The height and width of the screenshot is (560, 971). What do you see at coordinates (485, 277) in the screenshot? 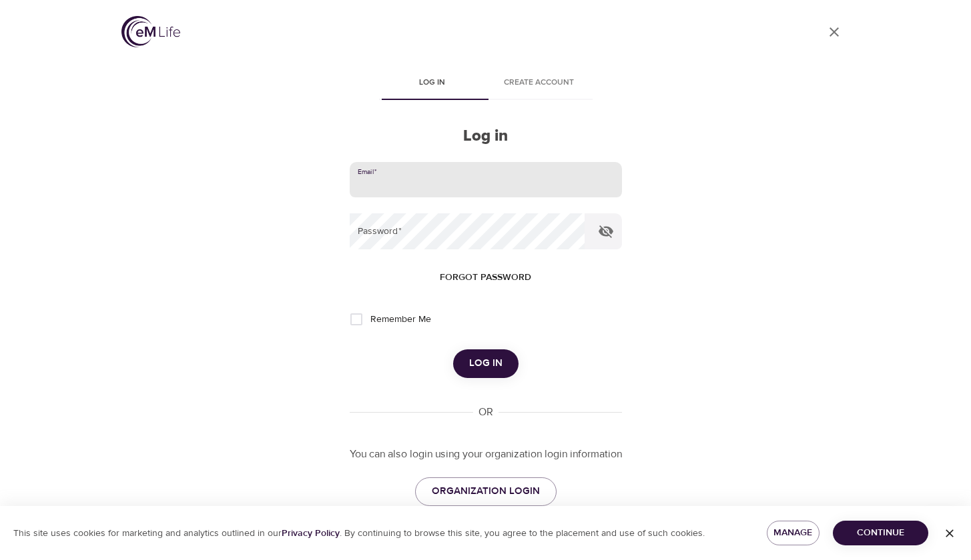
I see `button: Forgot password` at bounding box center [485, 277].